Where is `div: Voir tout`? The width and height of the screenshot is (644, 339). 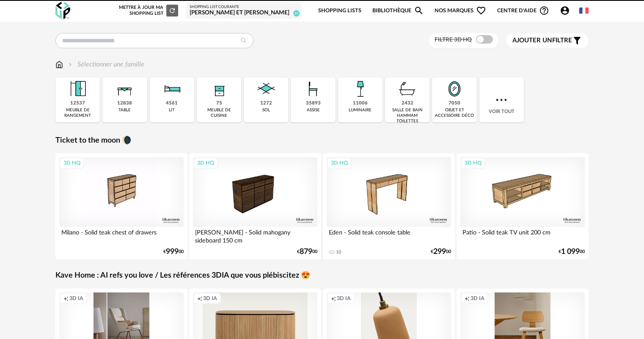 div: Voir tout is located at coordinates (501, 100).